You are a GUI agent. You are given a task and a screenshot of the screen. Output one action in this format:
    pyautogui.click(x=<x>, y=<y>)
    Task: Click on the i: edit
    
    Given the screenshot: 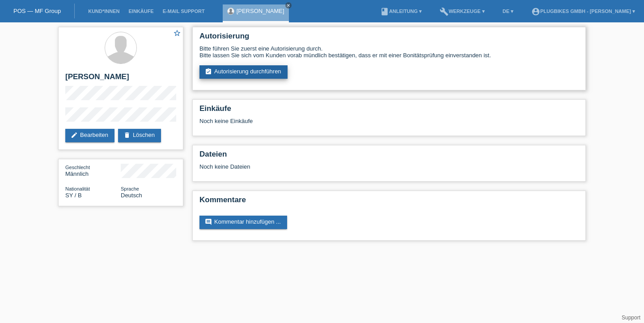 What is the action you would take?
    pyautogui.click(x=74, y=135)
    